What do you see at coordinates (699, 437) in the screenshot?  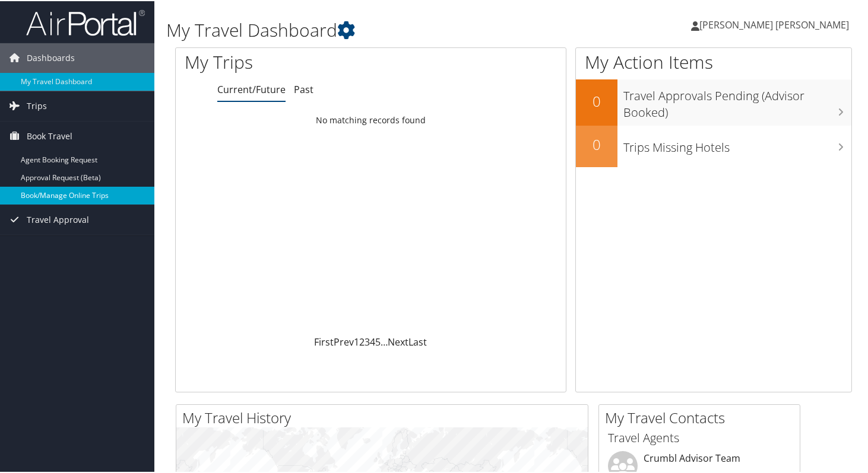 I see `h3: Travel Agents` at bounding box center [699, 437].